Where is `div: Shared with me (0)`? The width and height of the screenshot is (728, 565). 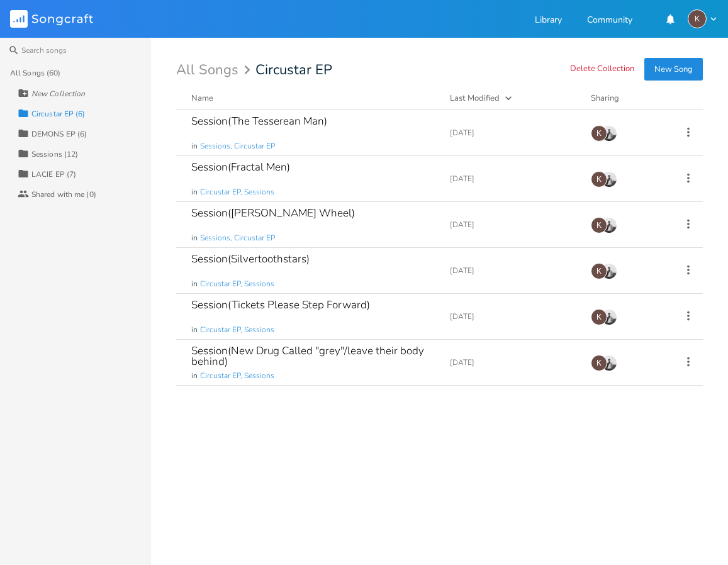 div: Shared with me (0) is located at coordinates (64, 194).